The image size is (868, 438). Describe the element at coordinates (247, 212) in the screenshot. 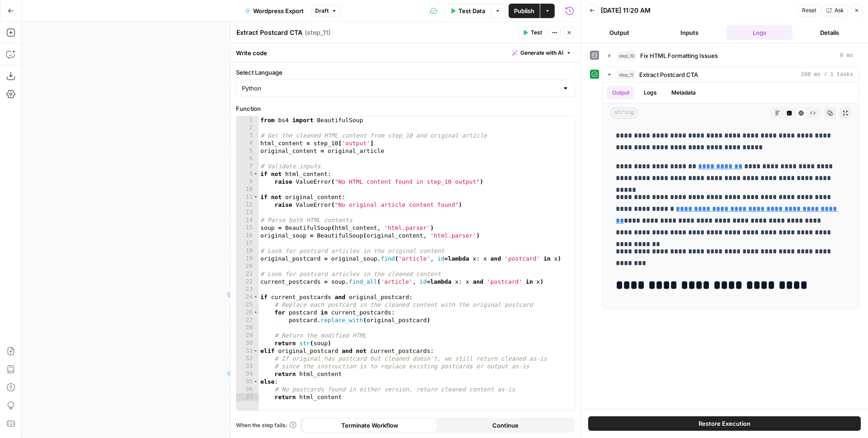

I see `div: 13` at that location.